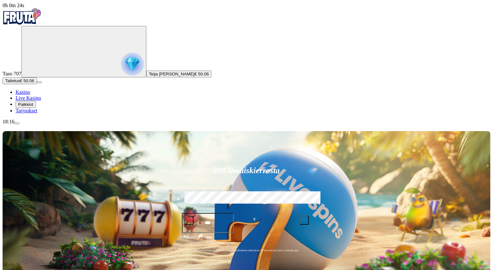 This screenshot has height=270, width=493. Describe the element at coordinates (20, 81) in the screenshot. I see `button: Talletusplus icon€ 50.06` at that location.